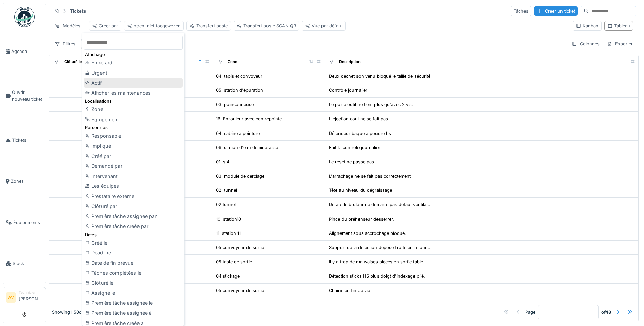 Image resolution: width=644 pixels, height=326 pixels. I want to click on span: Agenda, so click(27, 51).